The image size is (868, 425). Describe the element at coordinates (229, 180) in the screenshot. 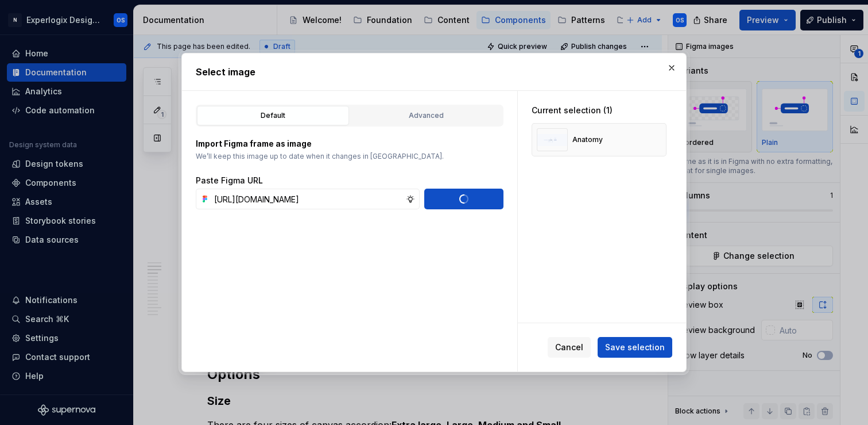

I see `label: Paste Figma URL` at that location.